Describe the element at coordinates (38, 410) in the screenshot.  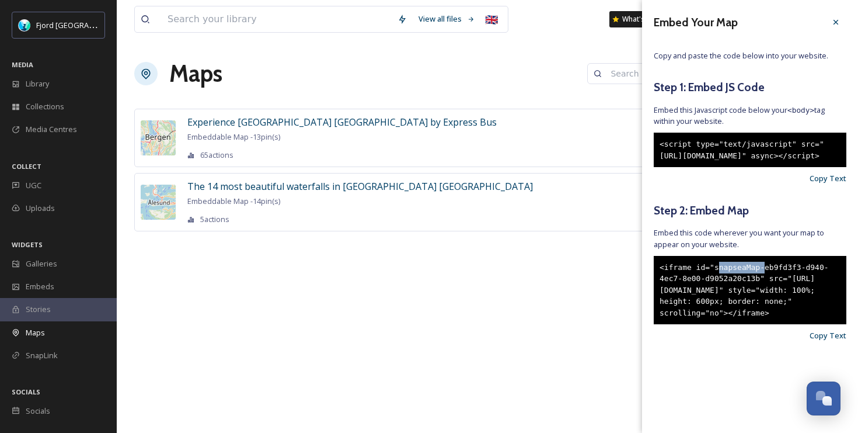
I see `span: Socials` at that location.